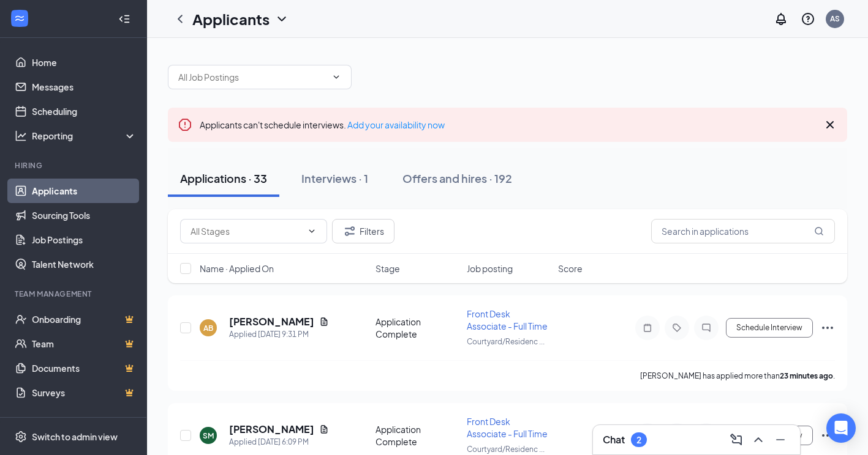 Image resolution: width=868 pixels, height=455 pixels. Describe the element at coordinates (808, 19) in the screenshot. I see `svg: QuestionInfo` at that location.